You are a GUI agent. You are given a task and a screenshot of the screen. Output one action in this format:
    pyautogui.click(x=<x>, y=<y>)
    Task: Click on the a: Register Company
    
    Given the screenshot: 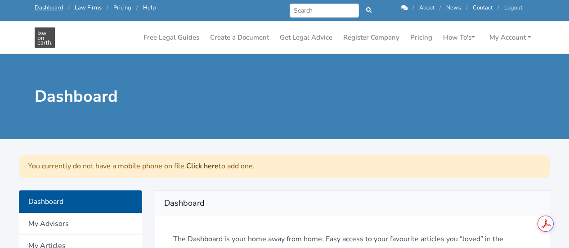 What is the action you would take?
    pyautogui.click(x=371, y=37)
    